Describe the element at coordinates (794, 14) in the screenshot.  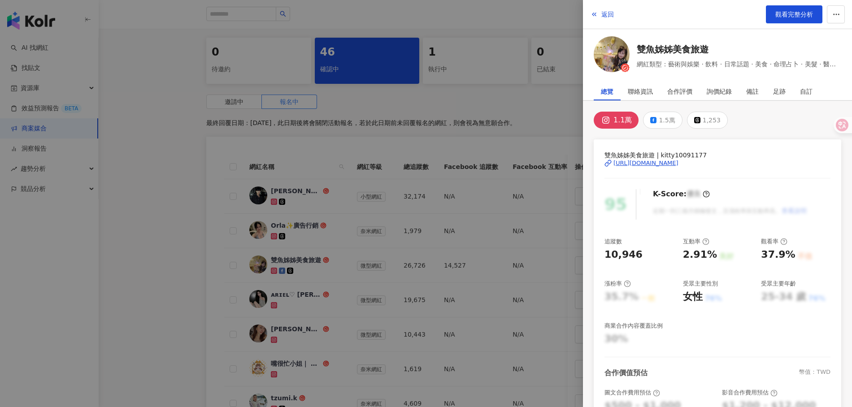
I see `a: 觀看完整分析` at that location.